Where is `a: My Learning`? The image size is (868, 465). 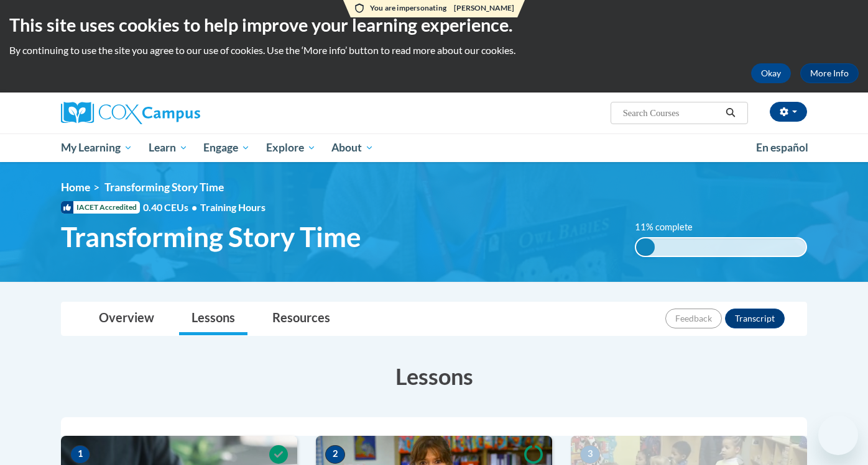 a: My Learning is located at coordinates (96, 148).